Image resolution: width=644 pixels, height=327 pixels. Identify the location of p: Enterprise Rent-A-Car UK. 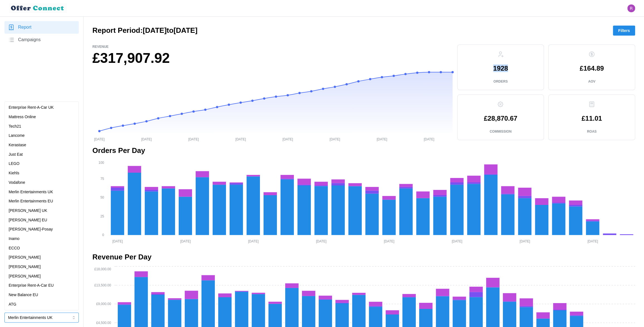
(31, 107).